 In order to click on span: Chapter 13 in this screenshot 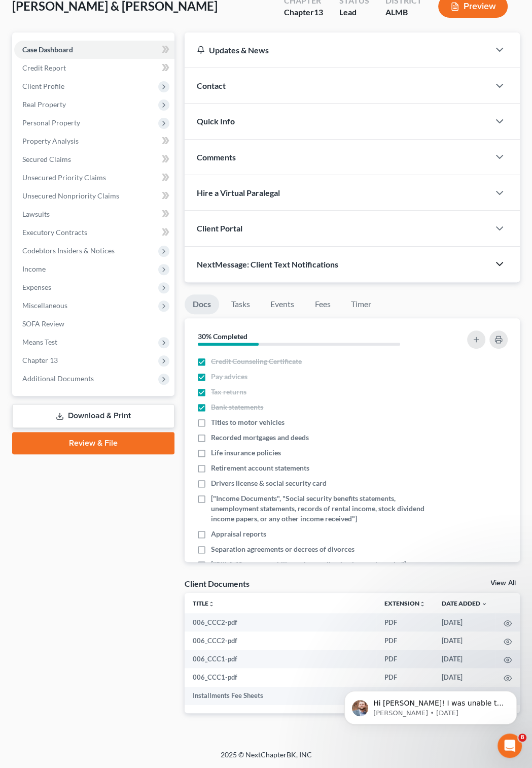, I will do `click(40, 360)`.